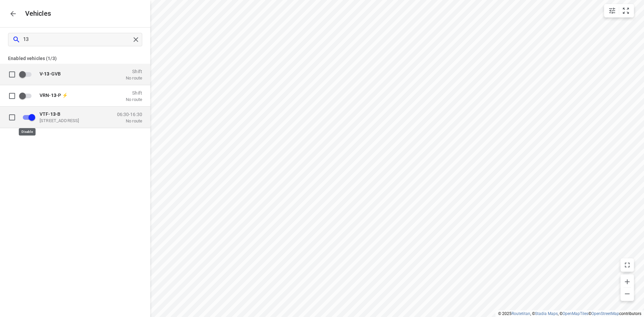 Image resolution: width=644 pixels, height=317 pixels. What do you see at coordinates (605, 313) in the screenshot?
I see `a: OpenStreetMap` at bounding box center [605, 313].